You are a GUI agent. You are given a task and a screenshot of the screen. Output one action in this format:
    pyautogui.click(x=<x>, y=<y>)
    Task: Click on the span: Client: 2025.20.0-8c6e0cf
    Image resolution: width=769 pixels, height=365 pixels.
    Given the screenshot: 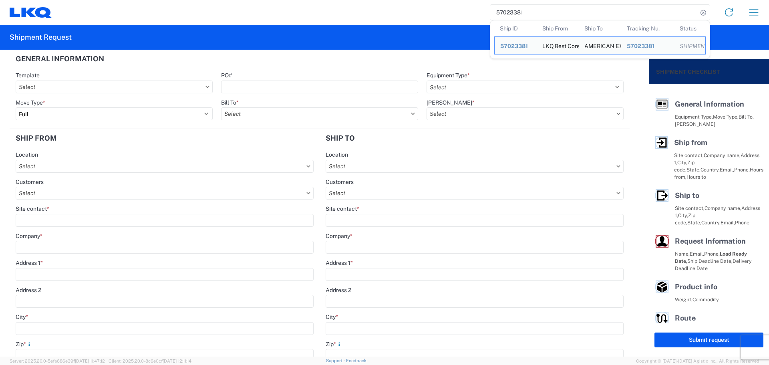 What is the action you would take?
    pyautogui.click(x=150, y=361)
    